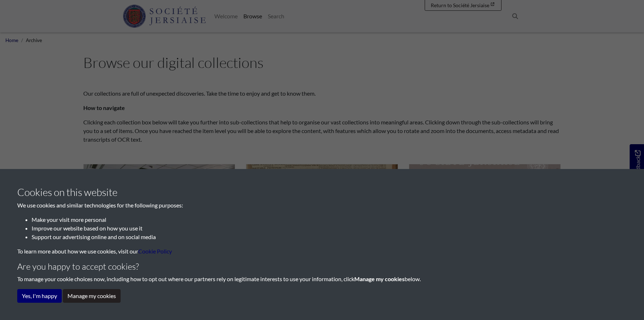 This screenshot has width=644, height=320. I want to click on p: To learn more about how we use cookies, visit our, so click(322, 251).